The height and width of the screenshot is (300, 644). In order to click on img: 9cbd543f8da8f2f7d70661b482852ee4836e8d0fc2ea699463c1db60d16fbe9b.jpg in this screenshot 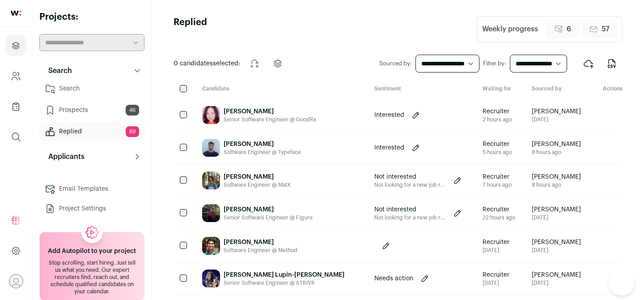, I will do `click(211, 279)`.